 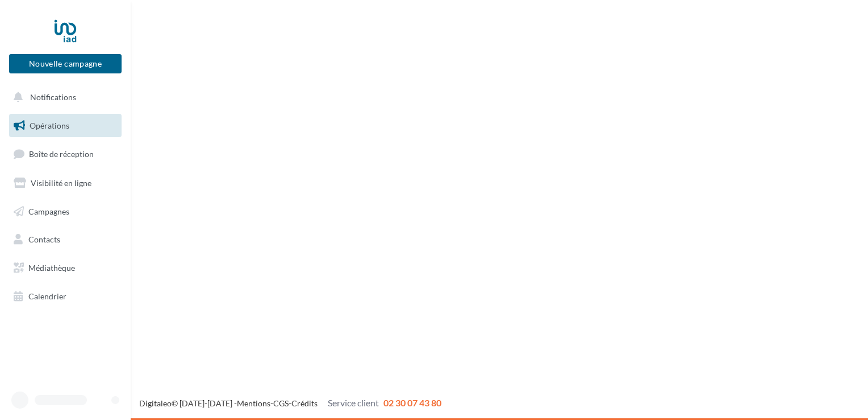 What do you see at coordinates (65, 183) in the screenshot?
I see `a: Visibilité en ligne` at bounding box center [65, 183].